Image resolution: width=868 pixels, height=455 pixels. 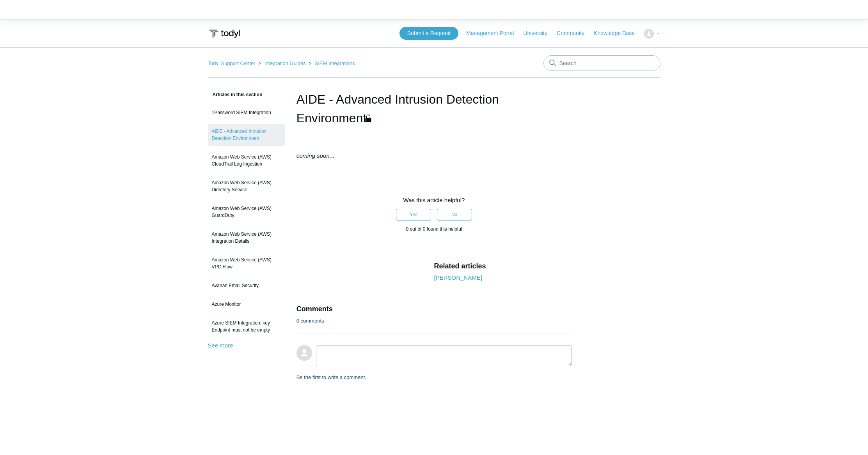 What do you see at coordinates (618, 33) in the screenshot?
I see `a: Knowledge Base` at bounding box center [618, 33].